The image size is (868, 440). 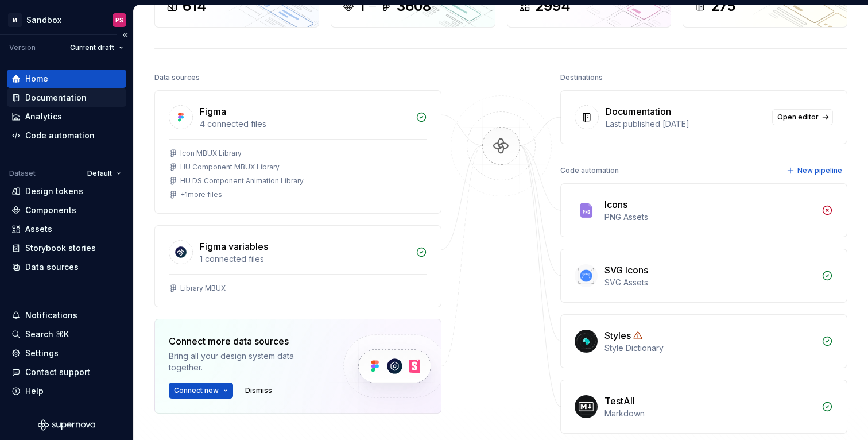 What do you see at coordinates (710, 283) in the screenshot?
I see `div: SVG Assets` at bounding box center [710, 283].